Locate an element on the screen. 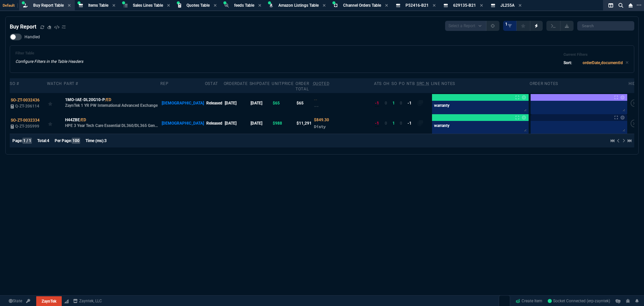 The image size is (644, 306). h6: Filter Table is located at coordinates (49, 53).